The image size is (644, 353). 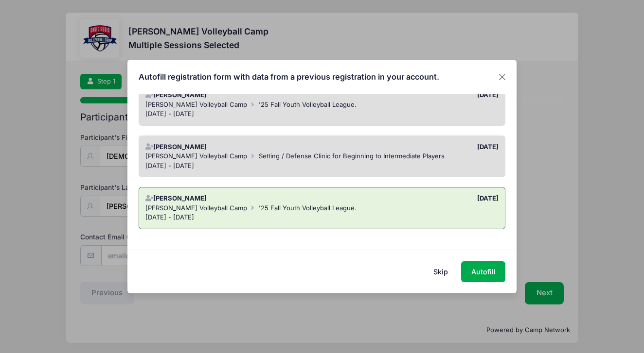 What do you see at coordinates (352, 156) in the screenshot?
I see `span: Setting / Defense Clinic for Beginning to Intermediate Players` at bounding box center [352, 156].